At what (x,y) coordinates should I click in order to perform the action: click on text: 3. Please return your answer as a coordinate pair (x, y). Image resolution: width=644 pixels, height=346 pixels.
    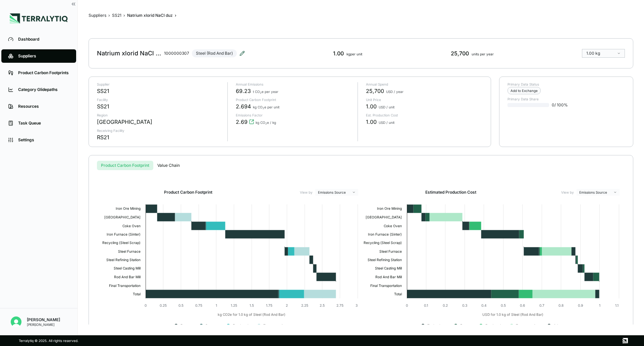
    Looking at the image, I should click on (357, 305).